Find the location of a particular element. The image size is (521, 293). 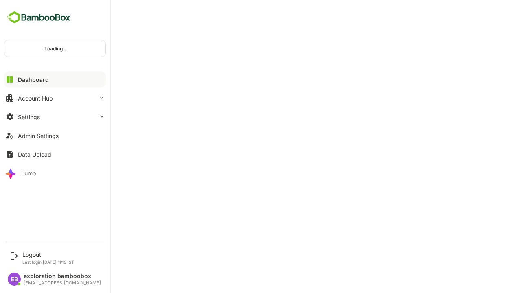

div: Lumo is located at coordinates (28, 173).